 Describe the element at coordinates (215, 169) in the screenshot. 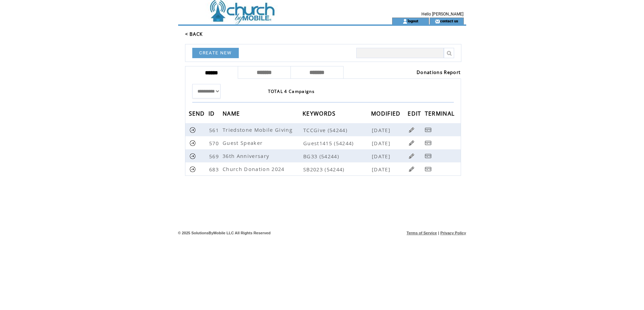

I see `span: 683` at that location.